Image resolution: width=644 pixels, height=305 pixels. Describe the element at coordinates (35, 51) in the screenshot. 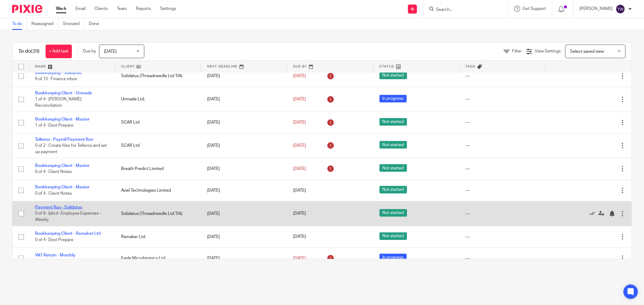

I see `span: (29)` at that location.